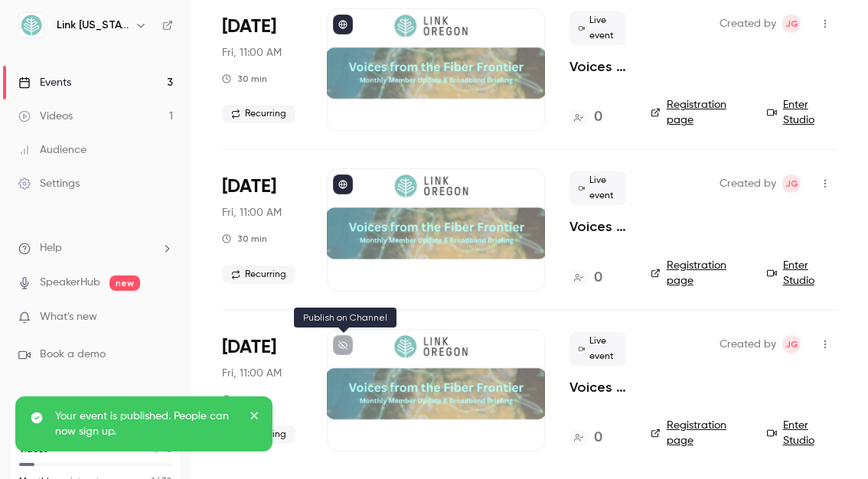 This screenshot has width=868, height=479. Describe the element at coordinates (147, 424) in the screenshot. I see `p: Your event is published. People can now sign up.` at that location.